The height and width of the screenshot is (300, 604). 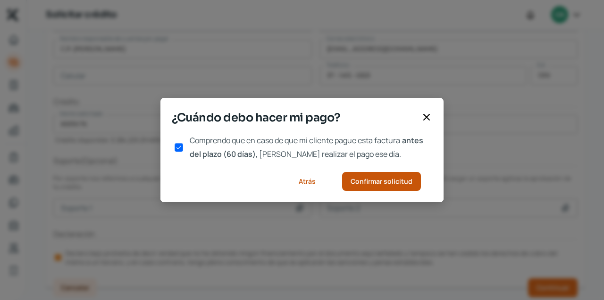 I want to click on span: Confirmar solicitud, so click(x=381, y=181).